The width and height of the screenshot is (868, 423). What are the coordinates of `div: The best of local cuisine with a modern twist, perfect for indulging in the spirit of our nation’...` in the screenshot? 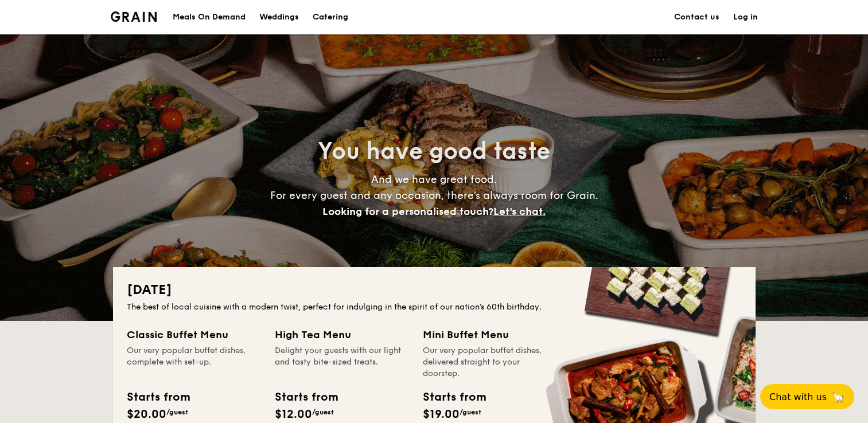 It's located at (434, 307).